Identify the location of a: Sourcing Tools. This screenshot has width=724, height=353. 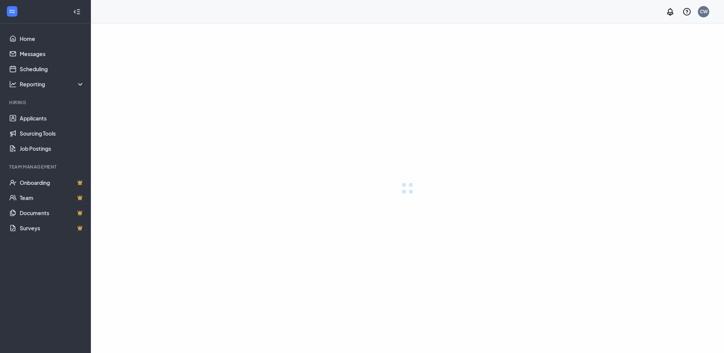
(52, 133).